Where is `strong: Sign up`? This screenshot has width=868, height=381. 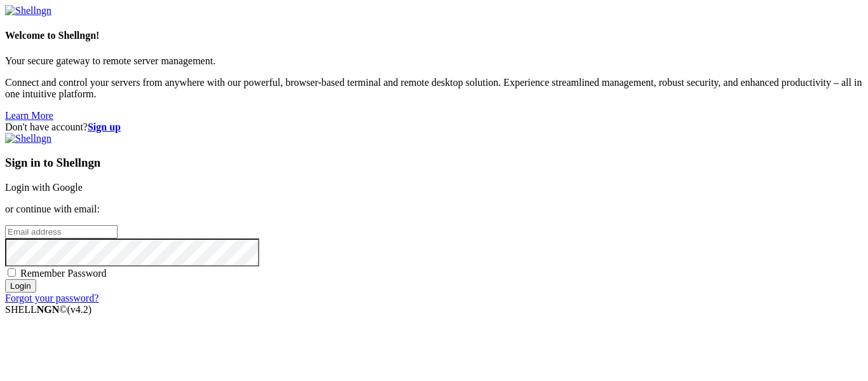 strong: Sign up is located at coordinates (104, 127).